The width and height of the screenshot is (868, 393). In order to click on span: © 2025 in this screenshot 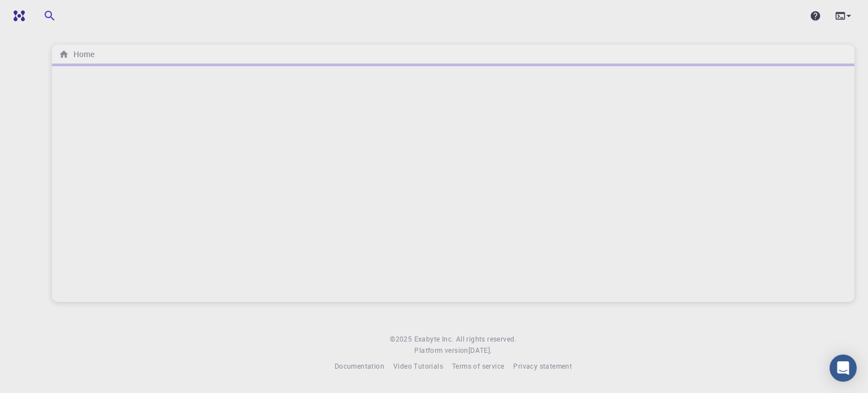, I will do `click(402, 339)`.